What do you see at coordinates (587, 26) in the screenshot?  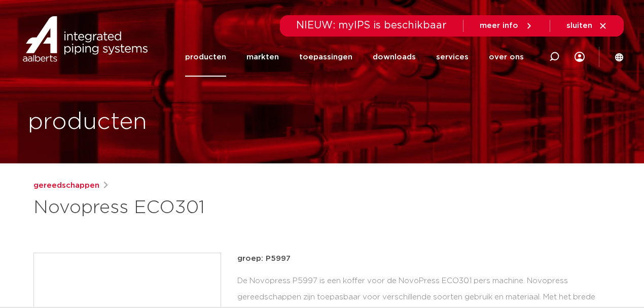 I see `a: sluiten` at bounding box center [587, 26].